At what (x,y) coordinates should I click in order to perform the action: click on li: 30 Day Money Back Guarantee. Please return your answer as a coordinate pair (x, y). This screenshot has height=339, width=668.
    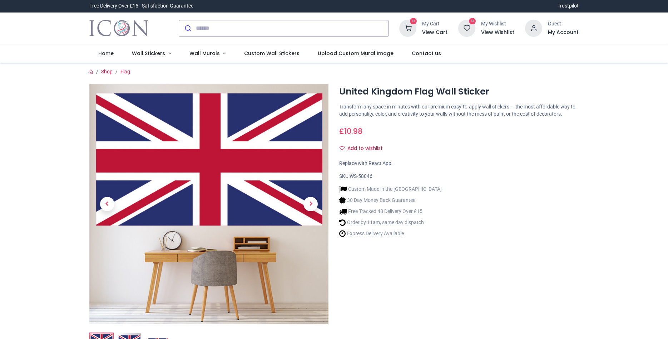
    Looking at the image, I should click on (391, 200).